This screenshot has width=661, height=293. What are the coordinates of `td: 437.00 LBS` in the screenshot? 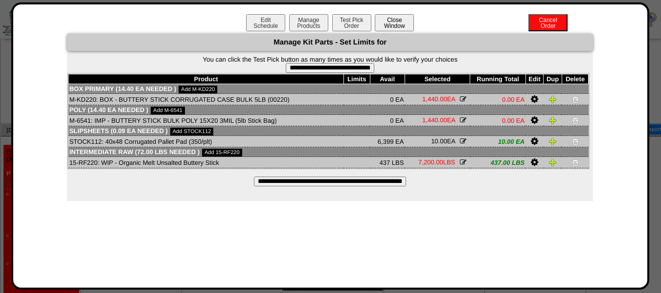 It's located at (498, 163).